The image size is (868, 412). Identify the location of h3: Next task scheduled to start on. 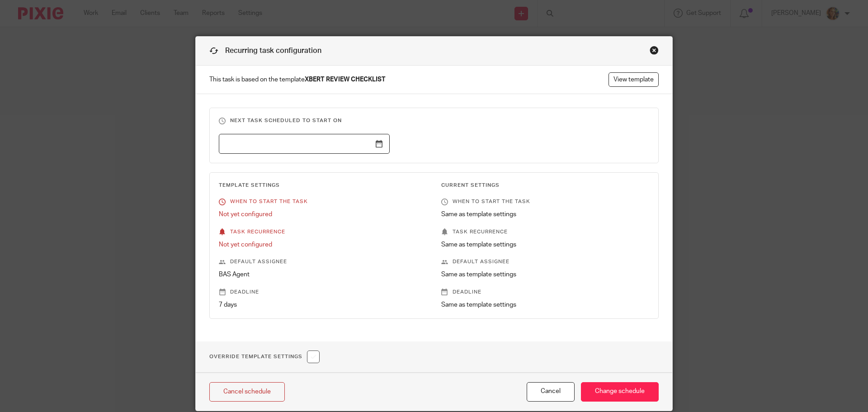
(434, 120).